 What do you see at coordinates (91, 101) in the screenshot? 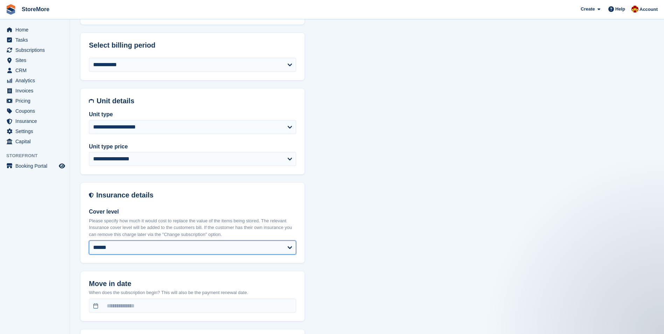
I see `img: unit-details-icon-595b0c5c156355b767ba7b61e002efae458ec76ed5ec05730b8e856ff9ea34a9.svg` at bounding box center [91, 101].